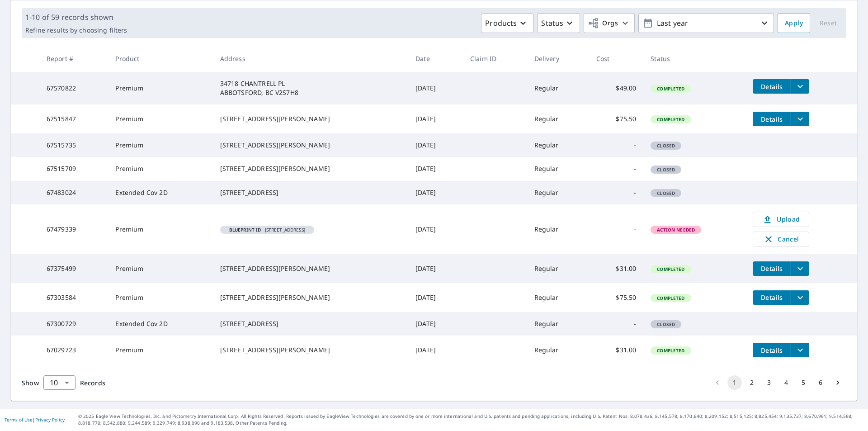 This screenshot has width=868, height=431. Describe the element at coordinates (73, 88) in the screenshot. I see `td: 67570822` at that location.